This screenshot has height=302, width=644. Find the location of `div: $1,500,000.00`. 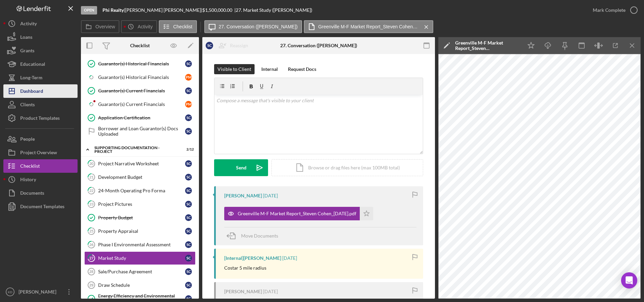

div: $1,500,000.00 is located at coordinates (218, 10).